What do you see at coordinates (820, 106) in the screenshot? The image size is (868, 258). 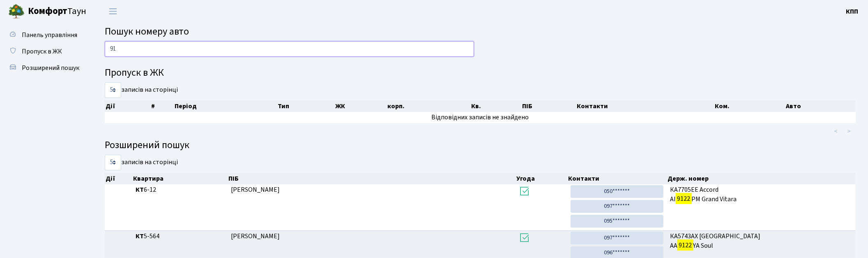 I see `th: Авто` at bounding box center [820, 106].